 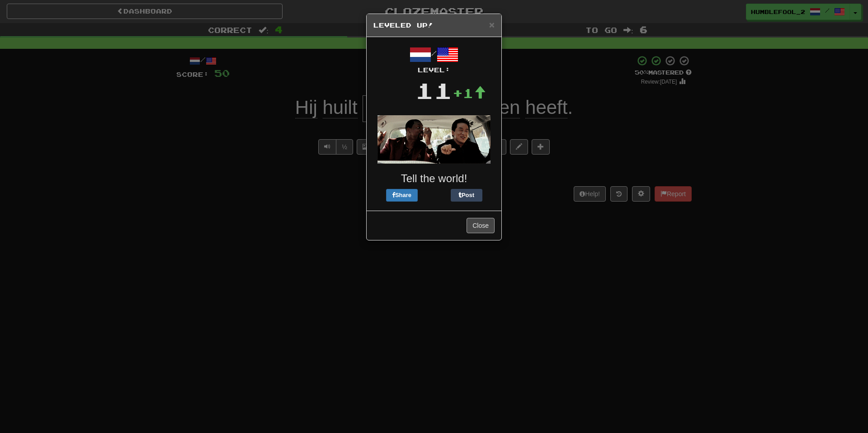 I want to click on div: Level:, so click(x=434, y=70).